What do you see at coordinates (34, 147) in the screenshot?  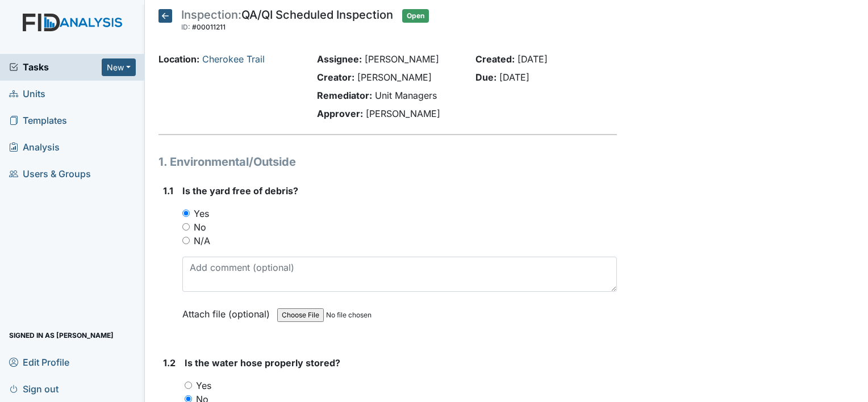 I see `span: Analysis` at bounding box center [34, 147].